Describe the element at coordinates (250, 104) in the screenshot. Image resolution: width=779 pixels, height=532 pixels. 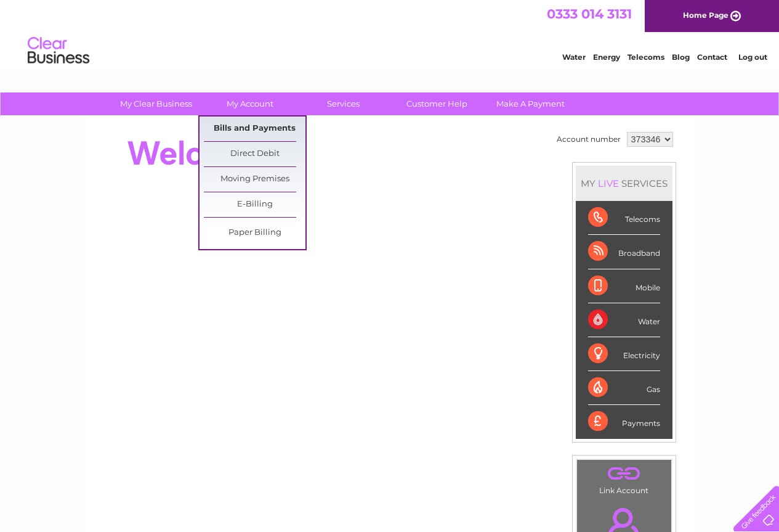
I see `a: My Account` at that location.